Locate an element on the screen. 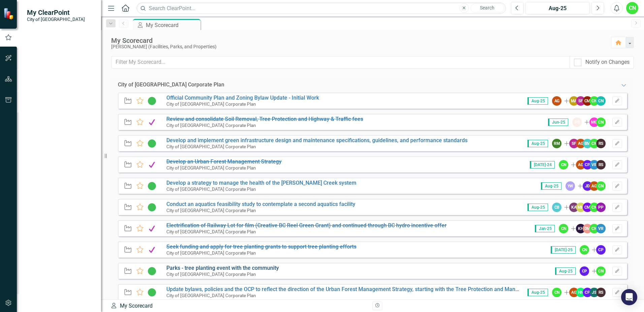 The width and height of the screenshot is (644, 312). input: Filter My Scorecard... is located at coordinates (341, 62).